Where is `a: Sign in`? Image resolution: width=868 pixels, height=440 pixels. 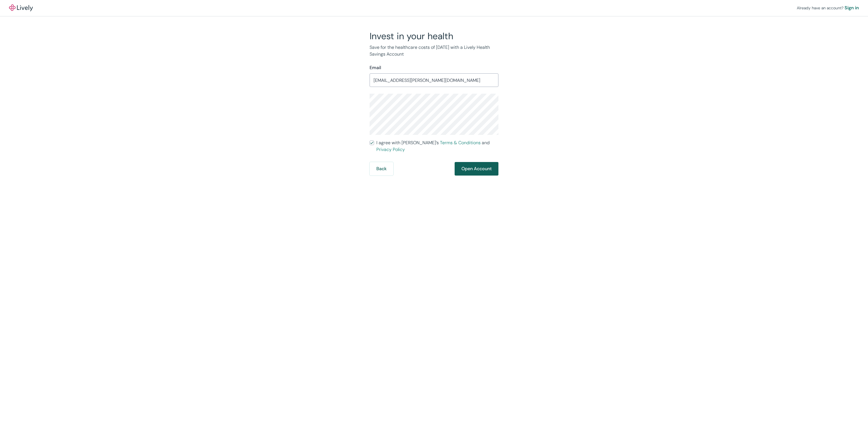
a: Sign in is located at coordinates (852, 8).